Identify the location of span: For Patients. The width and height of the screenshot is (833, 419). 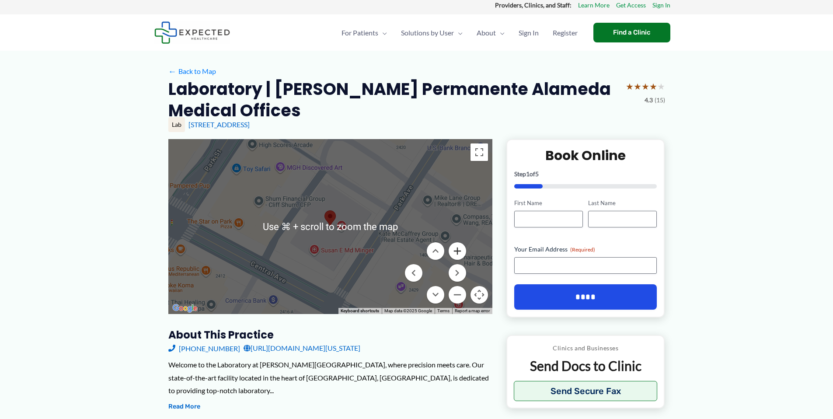
(360, 33).